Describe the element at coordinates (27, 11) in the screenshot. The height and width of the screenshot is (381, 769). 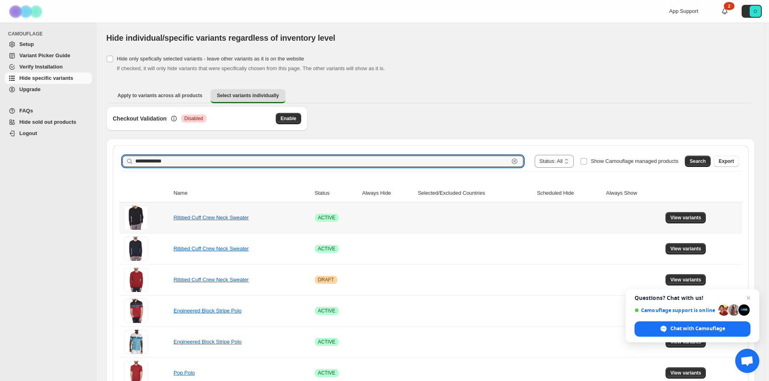
I see `img: Camouflage` at that location.